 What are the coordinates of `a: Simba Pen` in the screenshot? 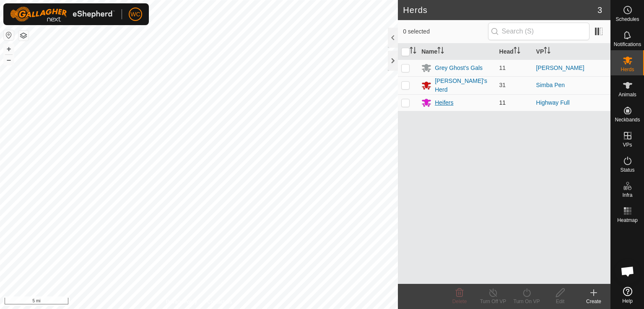 It's located at (550, 85).